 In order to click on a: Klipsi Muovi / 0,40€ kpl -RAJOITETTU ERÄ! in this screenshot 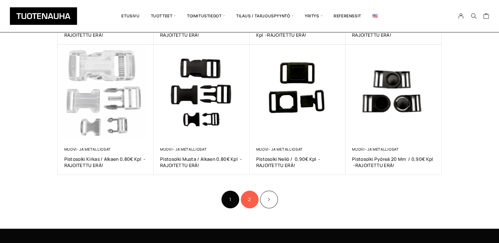, I will do `click(106, 32)`.